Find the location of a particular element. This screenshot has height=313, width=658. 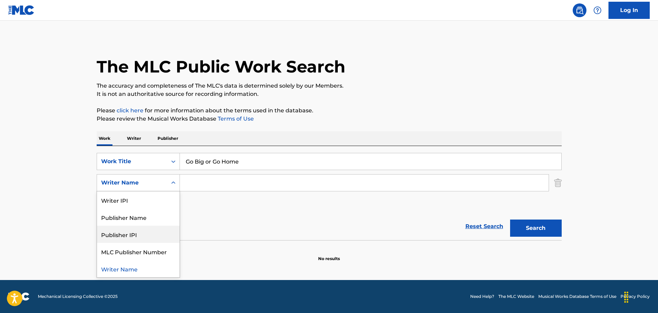

a: Terms of Use is located at coordinates (235, 119).